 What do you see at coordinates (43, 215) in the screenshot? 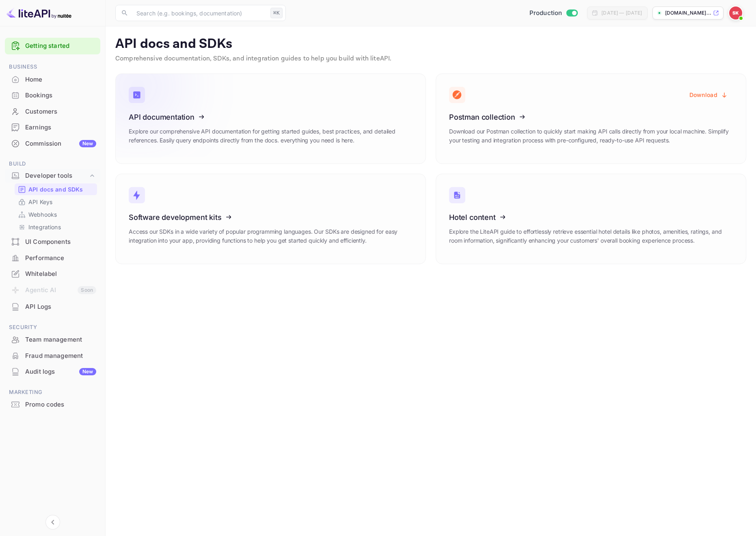
I see `p: Webhooks` at bounding box center [43, 215].